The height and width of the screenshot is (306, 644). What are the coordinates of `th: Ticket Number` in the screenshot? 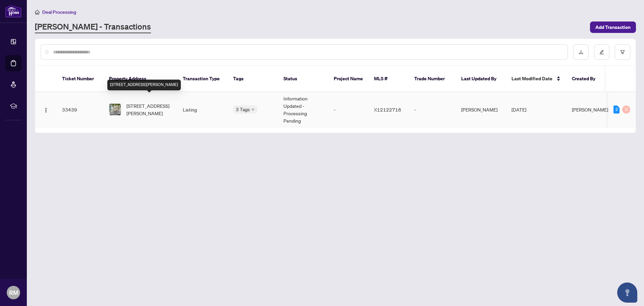 It's located at (80, 79).